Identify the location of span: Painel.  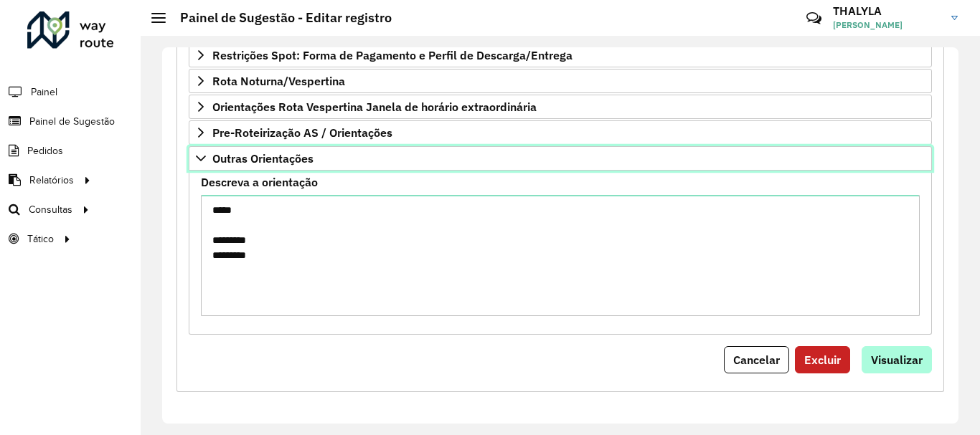
(44, 92).